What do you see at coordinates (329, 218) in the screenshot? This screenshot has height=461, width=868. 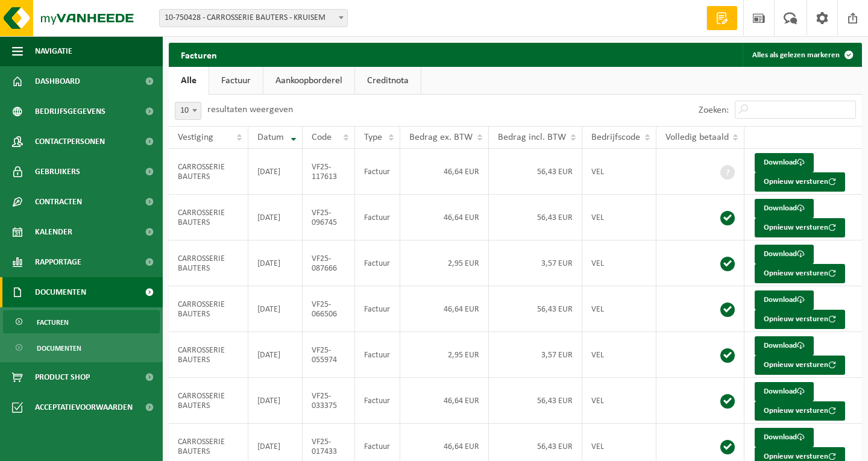 I see `td: VF25-096745` at bounding box center [329, 218].